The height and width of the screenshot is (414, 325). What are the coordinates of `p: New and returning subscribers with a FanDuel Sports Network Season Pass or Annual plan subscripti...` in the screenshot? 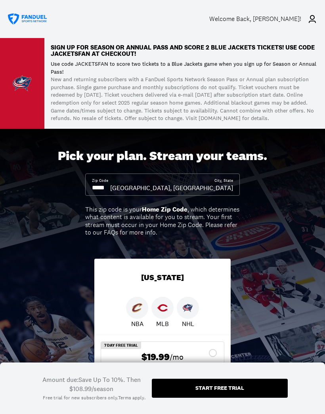 It's located at (185, 99).